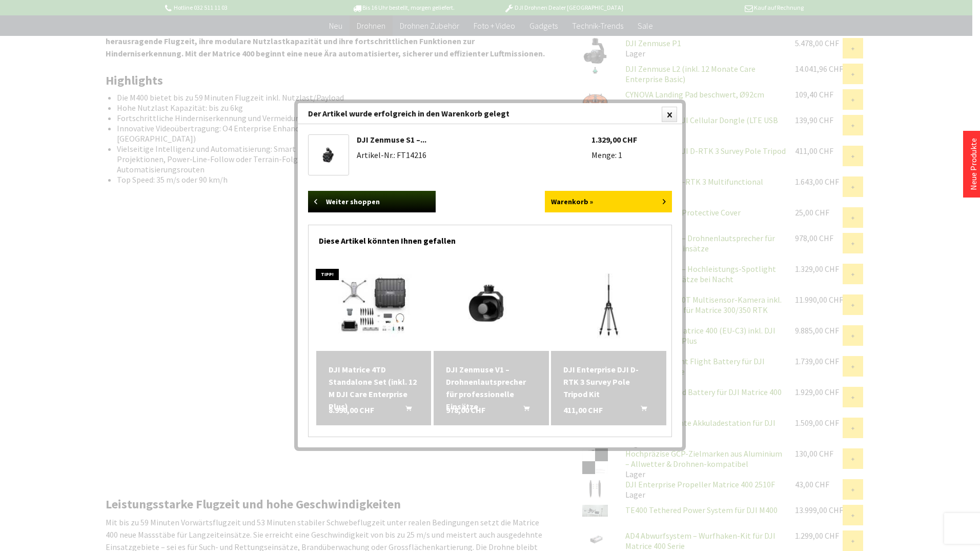 This screenshot has width=980, height=551. I want to click on div: DJI Zenmuse V1 – Drohnenlautsprecher für professionelle Einsätze, so click(491, 388).